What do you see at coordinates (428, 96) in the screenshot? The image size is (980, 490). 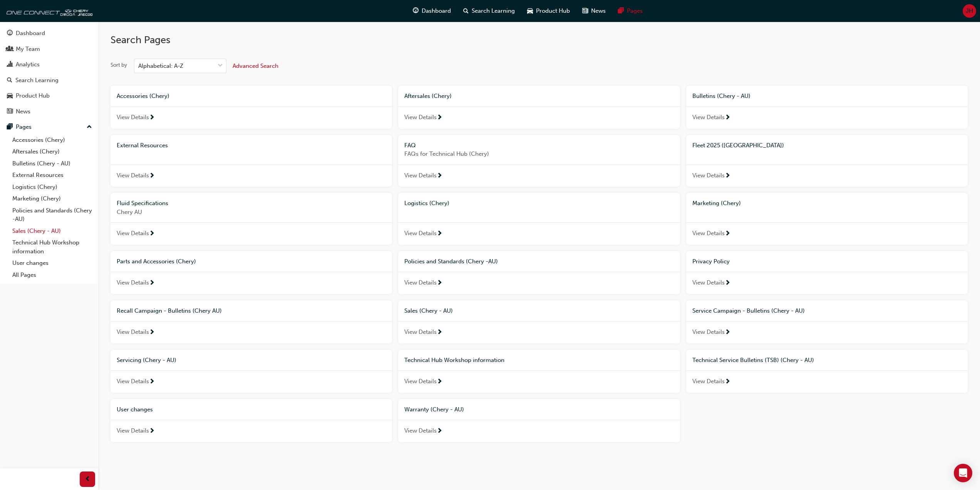 I see `span: Aftersales (Chery)` at bounding box center [428, 96].